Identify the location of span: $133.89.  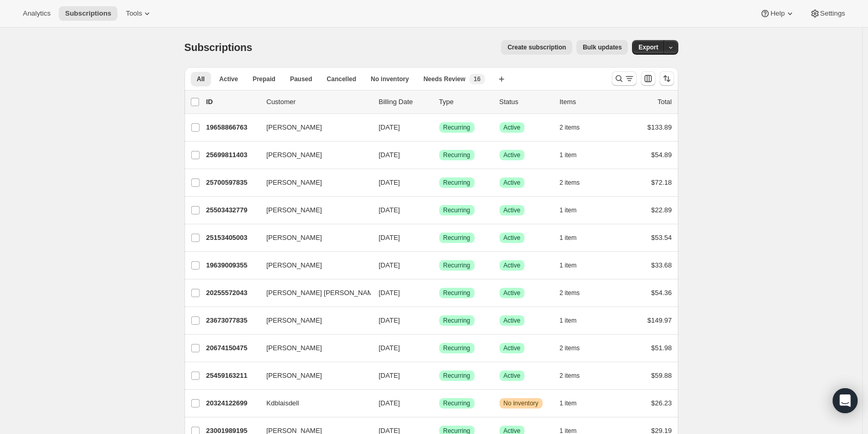
(660, 127).